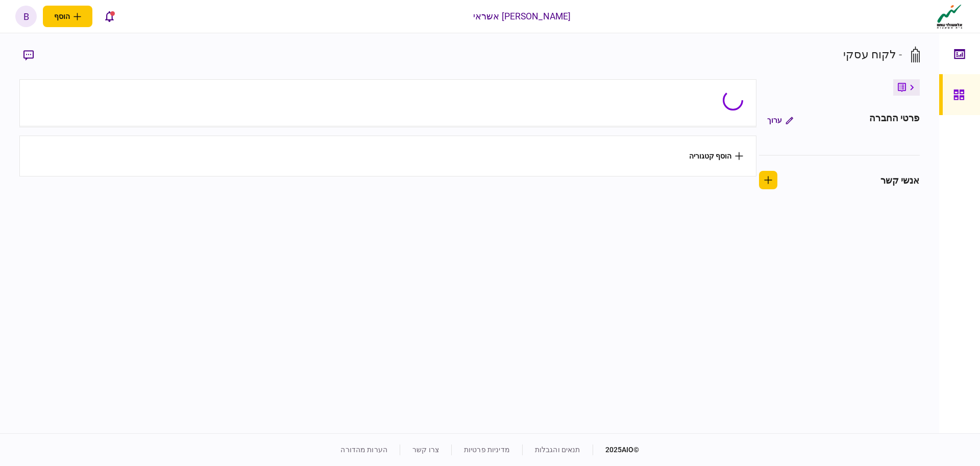  I want to click on div: - לקוח עסקי, so click(873, 54).